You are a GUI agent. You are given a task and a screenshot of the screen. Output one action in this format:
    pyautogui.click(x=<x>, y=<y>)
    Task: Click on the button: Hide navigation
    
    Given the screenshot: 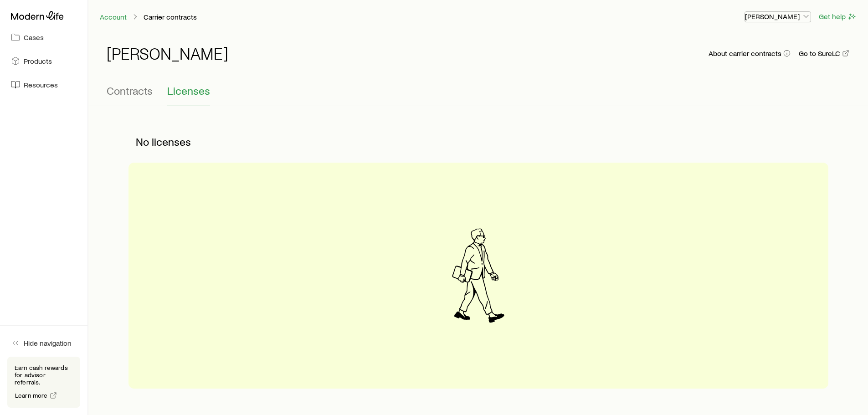 What is the action you would take?
    pyautogui.click(x=44, y=343)
    